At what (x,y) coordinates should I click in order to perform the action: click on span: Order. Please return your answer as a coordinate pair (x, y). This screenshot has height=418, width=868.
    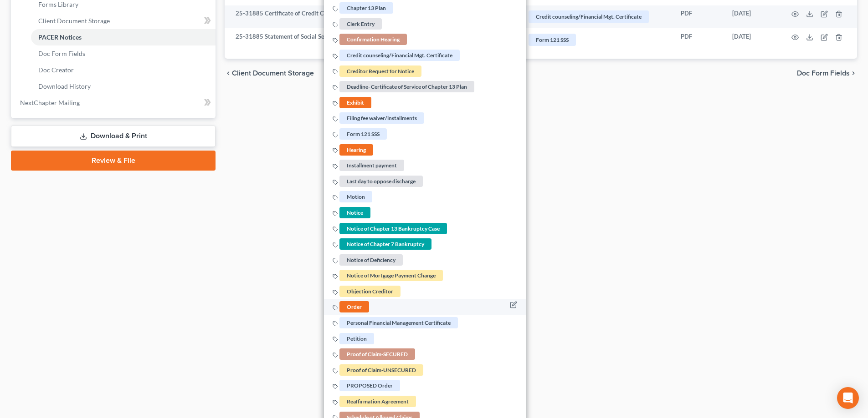
    Looking at the image, I should click on (354, 307).